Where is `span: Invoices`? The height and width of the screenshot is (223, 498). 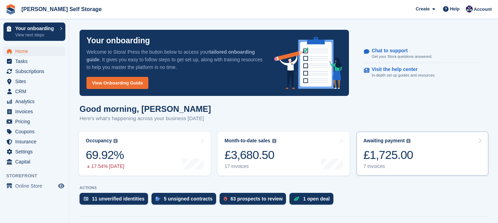 span: Invoices is located at coordinates (36, 111).